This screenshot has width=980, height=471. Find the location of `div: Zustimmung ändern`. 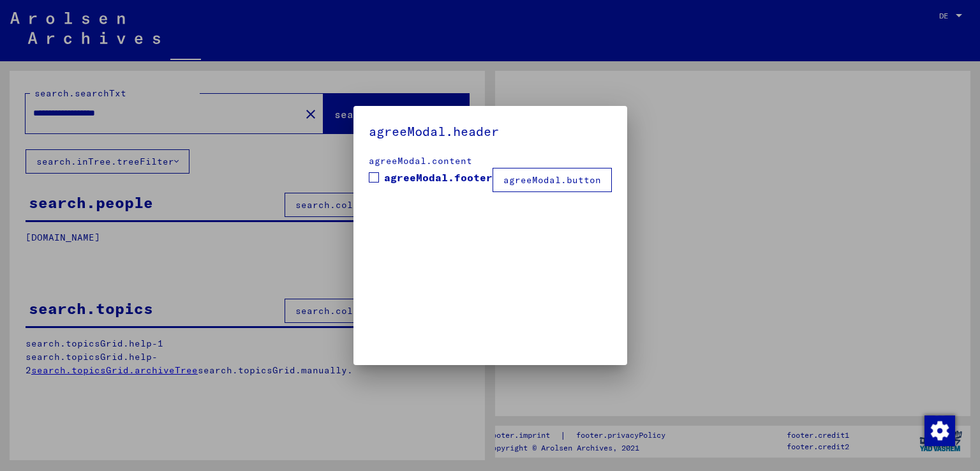

div: Zustimmung ändern is located at coordinates (940, 430).